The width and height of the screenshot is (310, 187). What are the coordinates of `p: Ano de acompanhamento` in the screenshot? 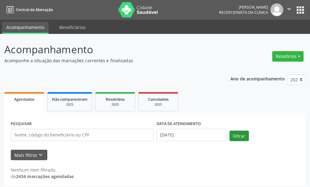 It's located at (258, 78).